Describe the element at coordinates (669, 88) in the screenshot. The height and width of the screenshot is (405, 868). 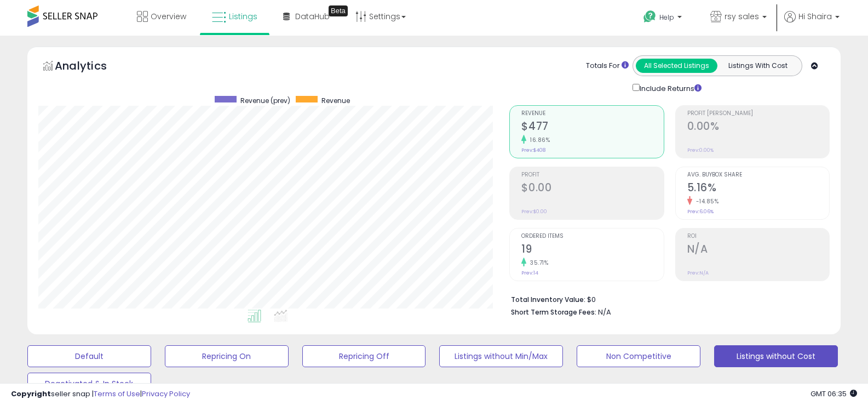
I see `div: Include Returns` at that location.